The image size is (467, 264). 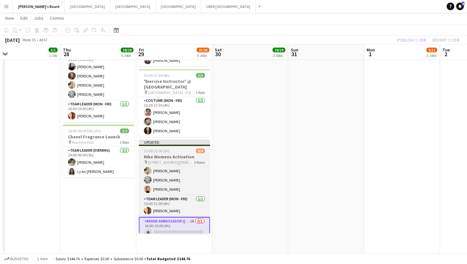 I want to click on div: AEST, so click(x=44, y=40).